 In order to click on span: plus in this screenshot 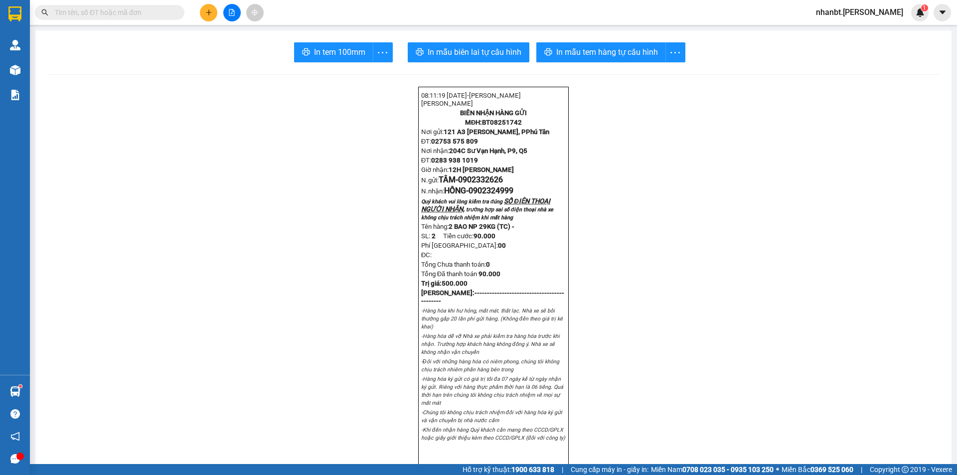, I will do `click(209, 12)`.